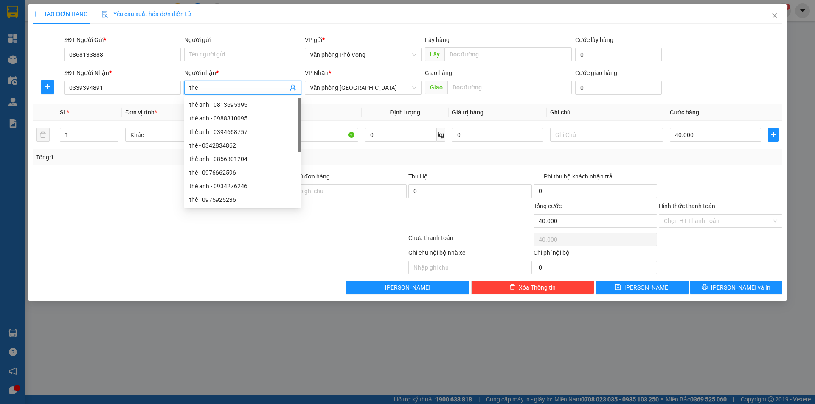 The height and width of the screenshot is (404, 815). I want to click on div: thế anh - 0813695395, so click(242, 105).